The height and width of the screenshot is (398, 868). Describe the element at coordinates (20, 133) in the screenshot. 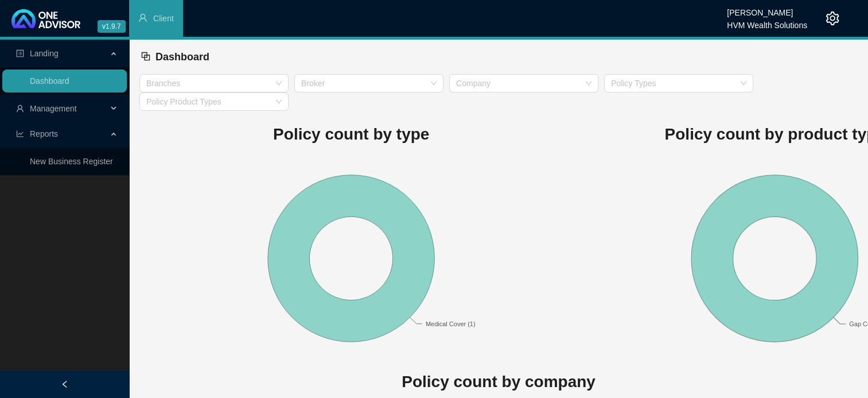

I see `span: line-chart` at that location.